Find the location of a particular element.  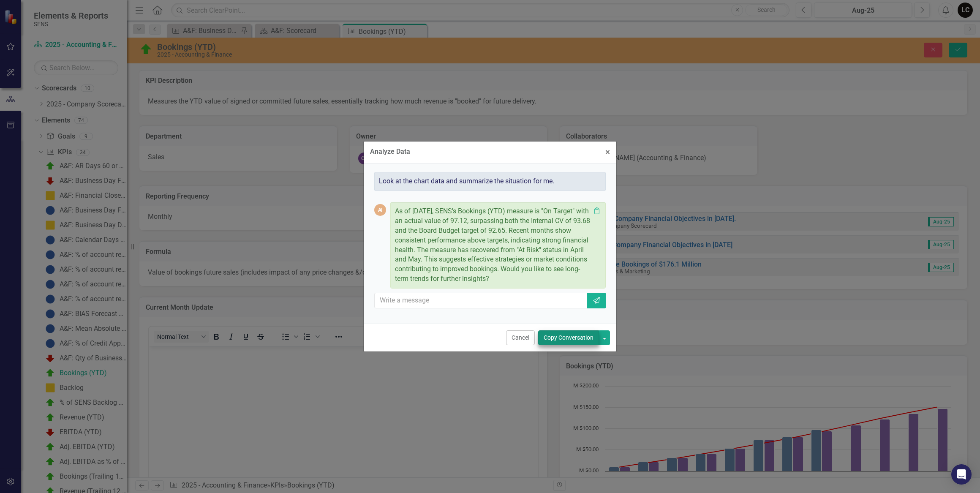

div: AI is located at coordinates (380, 210).